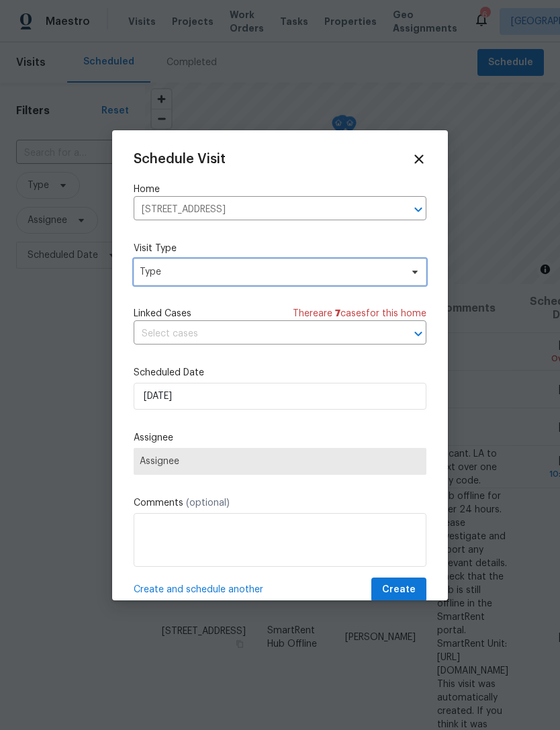 This screenshot has height=730, width=560. Describe the element at coordinates (280, 438) in the screenshot. I see `label: Assignee` at that location.